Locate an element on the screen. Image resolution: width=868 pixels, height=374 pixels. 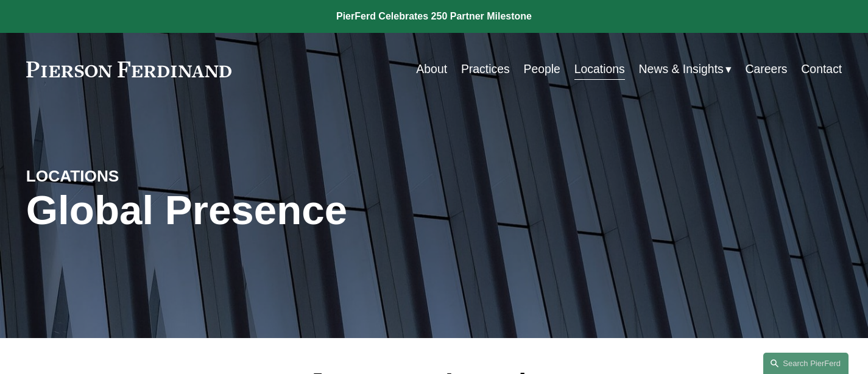
h4: LOCATIONS is located at coordinates (128, 176).